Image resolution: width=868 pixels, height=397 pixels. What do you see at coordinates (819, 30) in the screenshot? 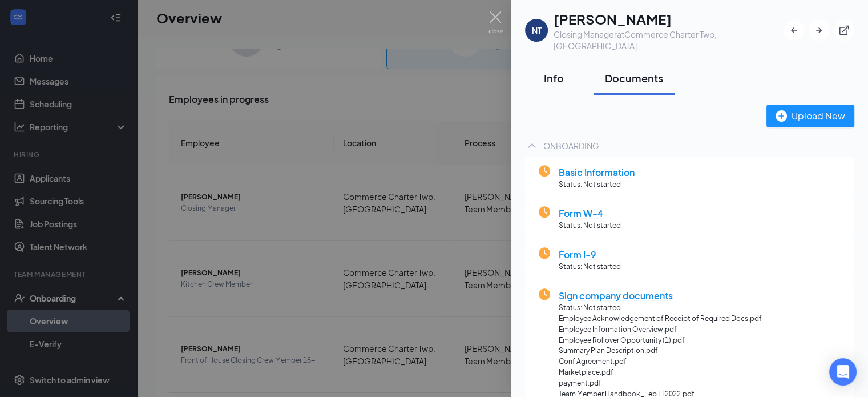
I see `button: ArrowRight` at bounding box center [819, 30].